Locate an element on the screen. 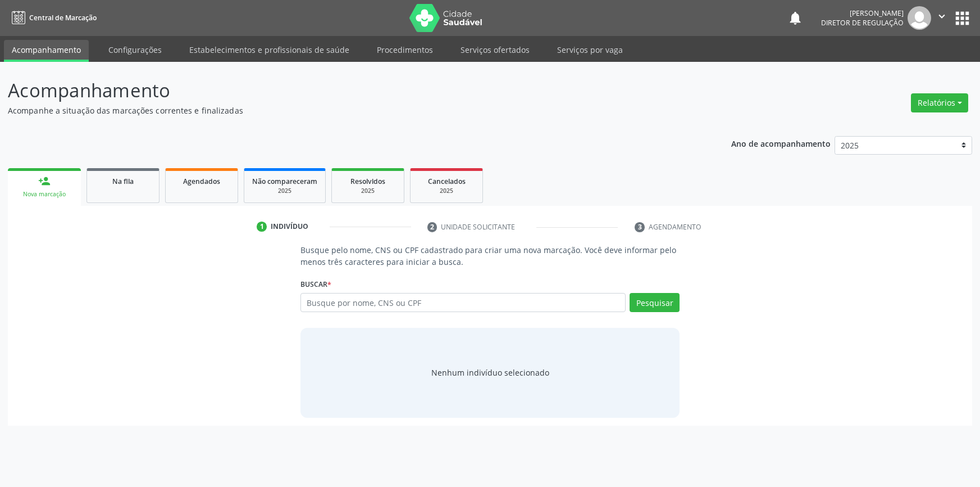 This screenshot has height=487, width=980. span: Na fila is located at coordinates (123, 181).